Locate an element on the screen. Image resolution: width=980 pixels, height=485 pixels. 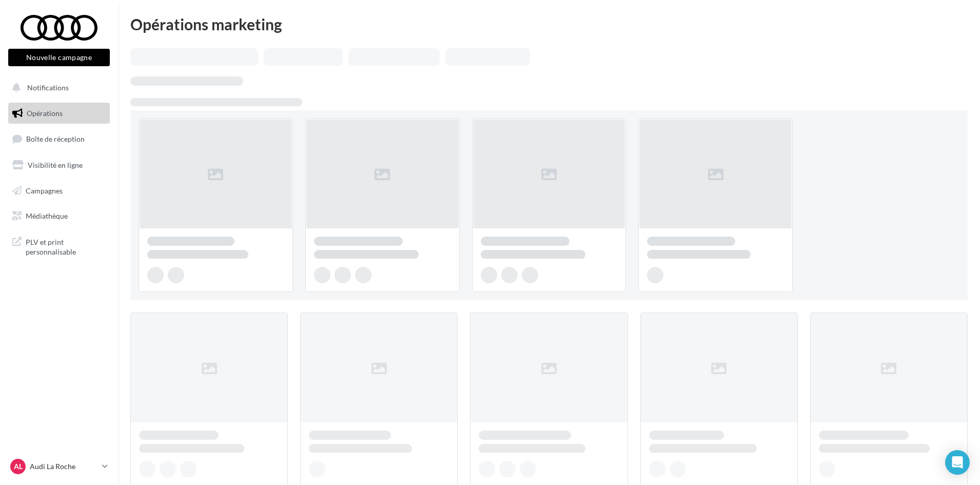
span: Notifications is located at coordinates (48, 88).